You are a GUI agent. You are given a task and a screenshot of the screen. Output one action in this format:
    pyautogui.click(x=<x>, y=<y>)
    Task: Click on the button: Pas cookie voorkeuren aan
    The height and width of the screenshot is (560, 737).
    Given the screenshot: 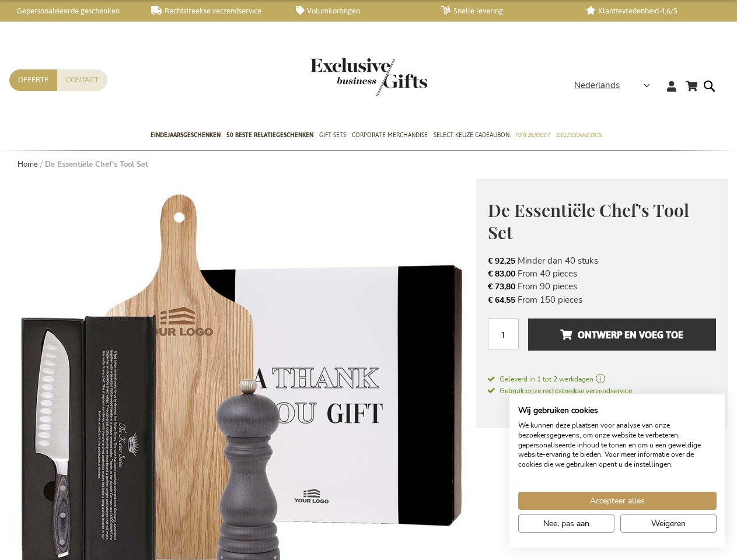 What is the action you would take?
    pyautogui.click(x=566, y=524)
    